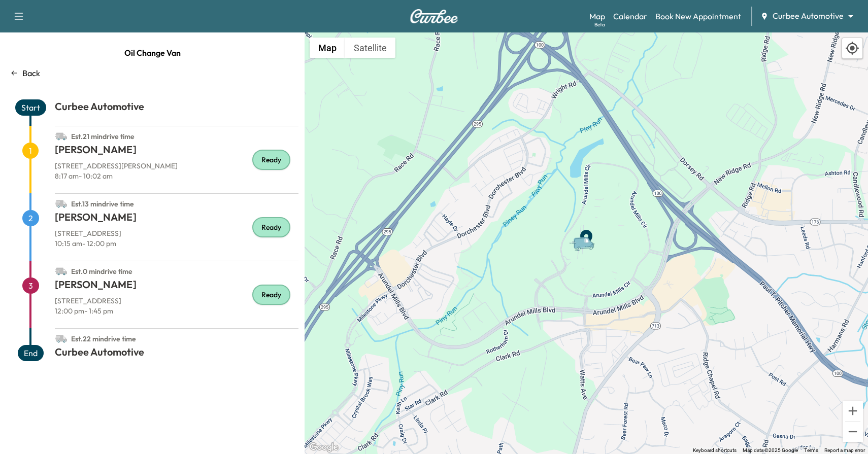  I want to click on a: Calendar, so click(630, 17).